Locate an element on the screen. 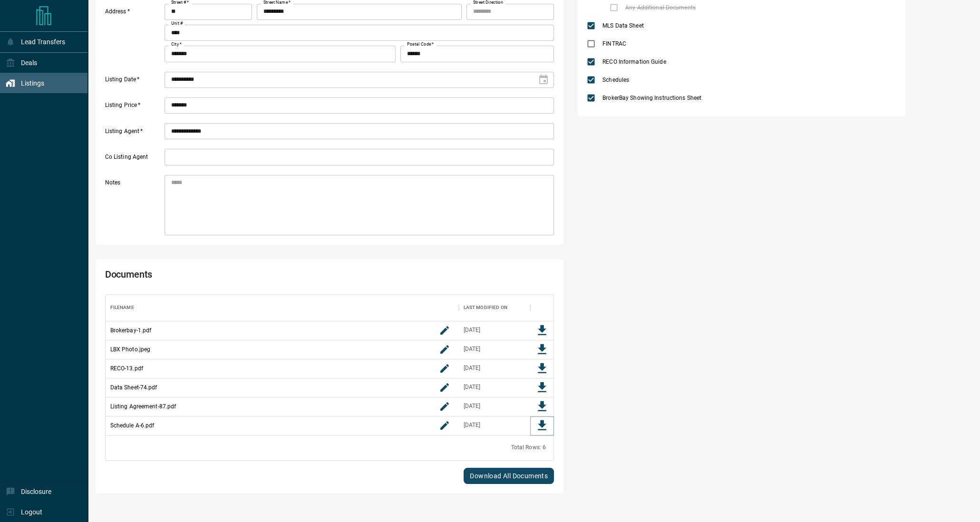 The width and height of the screenshot is (980, 522). label: Address is located at coordinates (133, 35).